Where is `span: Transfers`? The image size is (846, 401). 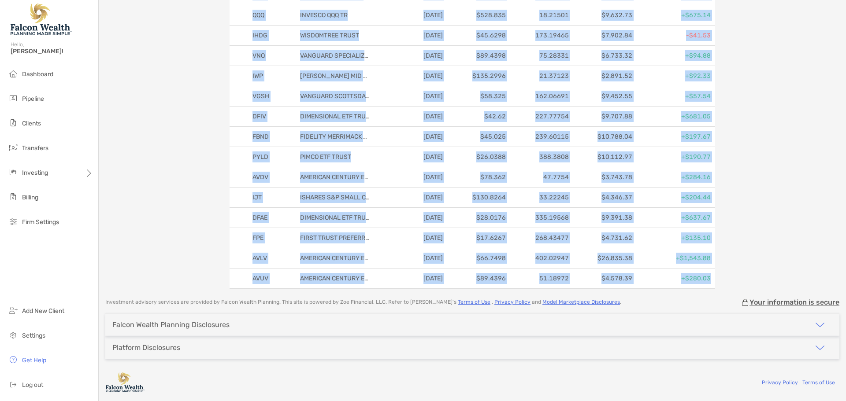
span: Transfers is located at coordinates (35, 148).